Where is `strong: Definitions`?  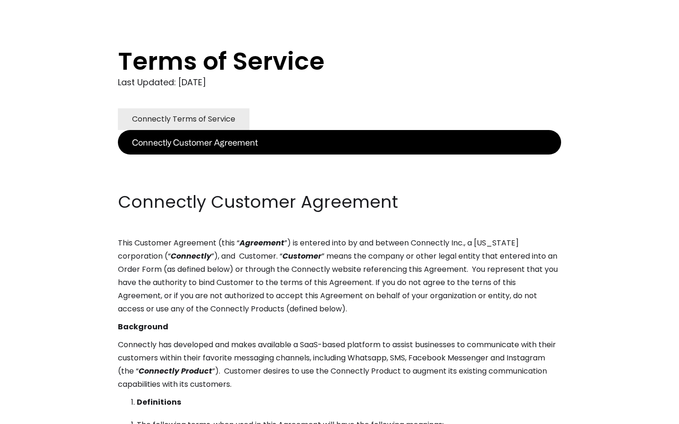 strong: Definitions is located at coordinates (159, 402).